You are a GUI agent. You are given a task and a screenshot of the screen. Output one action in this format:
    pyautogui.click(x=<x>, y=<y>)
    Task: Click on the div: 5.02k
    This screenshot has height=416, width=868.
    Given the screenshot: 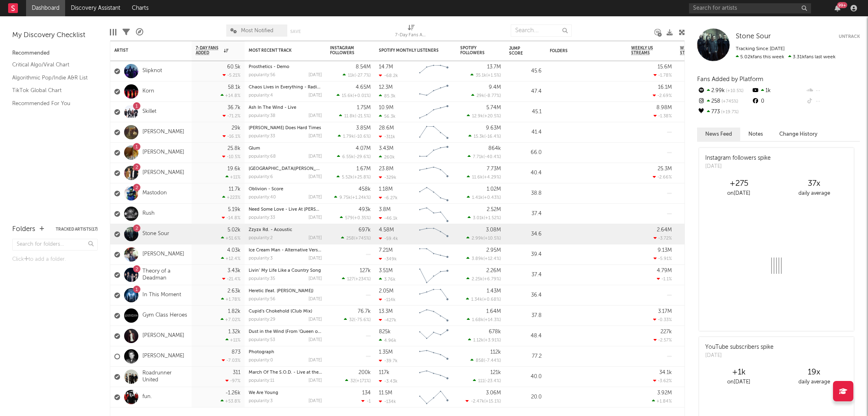 What is the action you would take?
    pyautogui.click(x=234, y=230)
    